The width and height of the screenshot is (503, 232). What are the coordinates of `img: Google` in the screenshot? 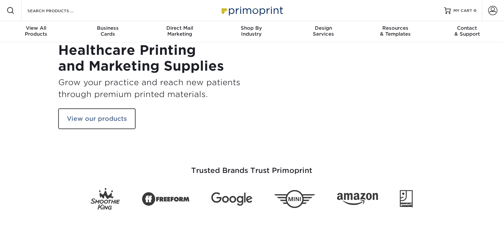 It's located at (232, 199).